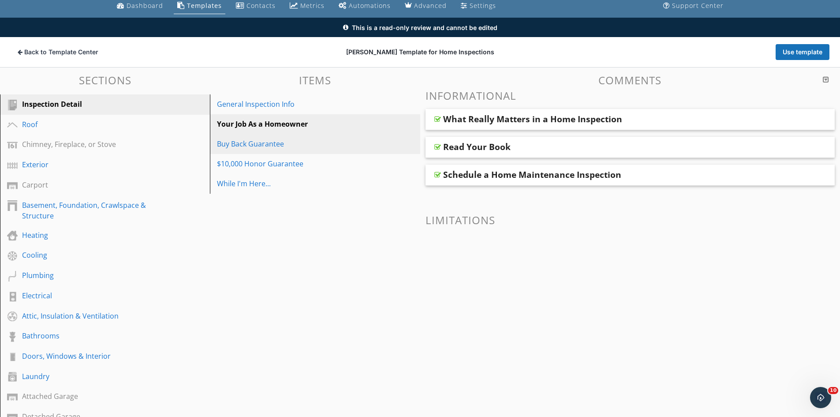  What do you see at coordinates (630, 95) in the screenshot?
I see `h3: Informational` at bounding box center [630, 95].